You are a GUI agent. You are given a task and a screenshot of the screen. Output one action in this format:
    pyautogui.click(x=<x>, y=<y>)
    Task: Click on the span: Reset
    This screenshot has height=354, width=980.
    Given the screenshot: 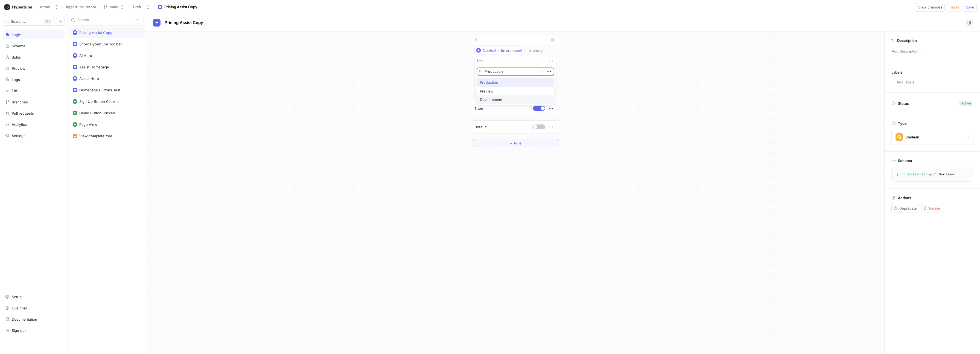 What is the action you would take?
    pyautogui.click(x=954, y=7)
    